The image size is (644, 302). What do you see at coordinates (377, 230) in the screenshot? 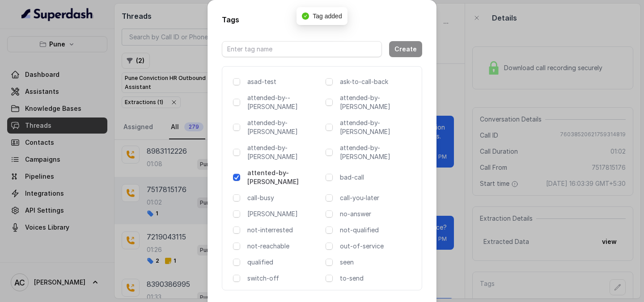
I see `p: not-qualified` at bounding box center [377, 230].